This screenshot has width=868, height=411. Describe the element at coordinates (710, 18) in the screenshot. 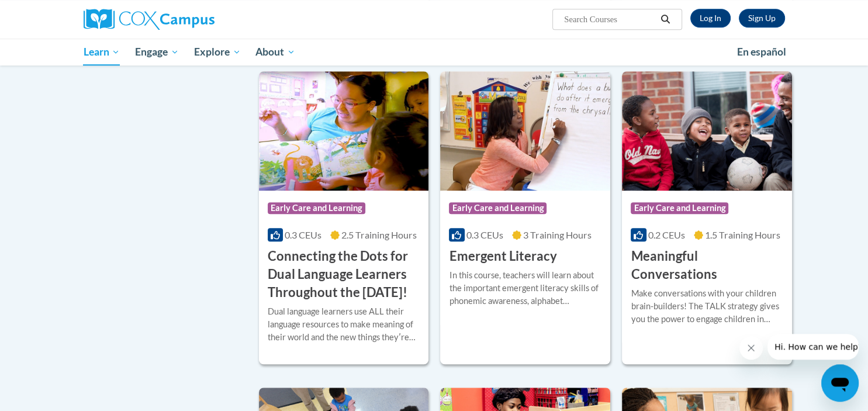

I see `a: Log In` at that location.